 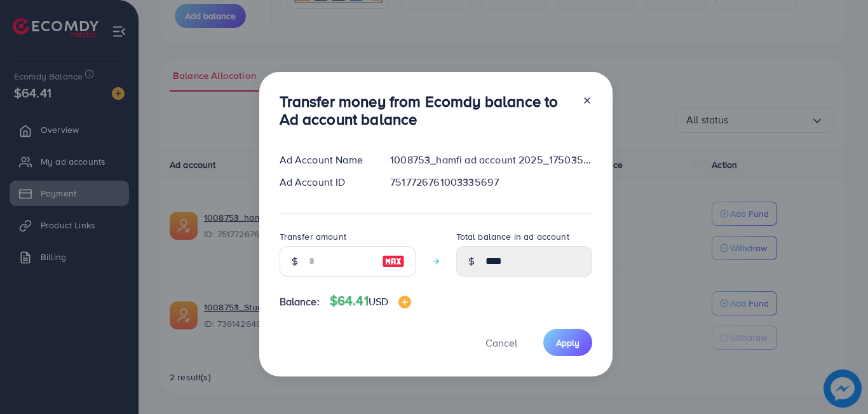 What do you see at coordinates (491, 182) in the screenshot?
I see `div: 7517726761003335697` at bounding box center [491, 182].